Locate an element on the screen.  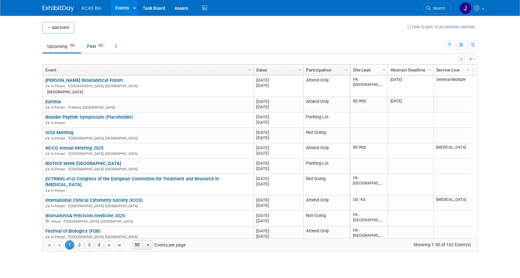
a: Event is located at coordinates (147, 70).